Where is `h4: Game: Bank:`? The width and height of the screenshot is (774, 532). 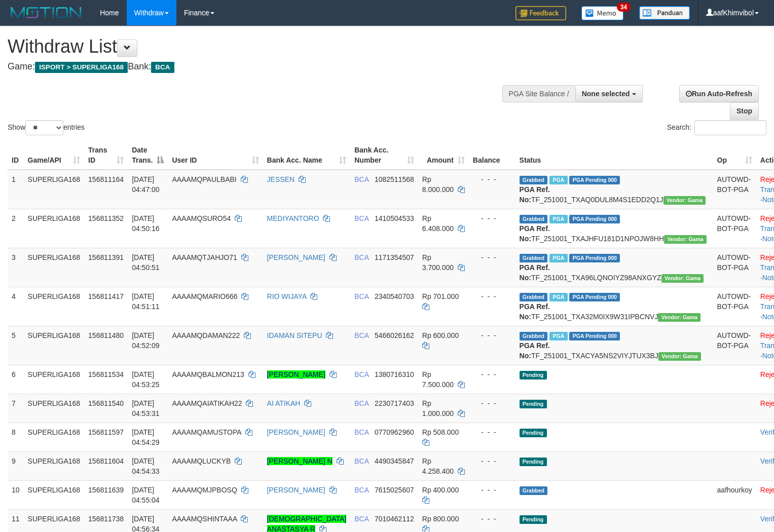 h4: Game: Bank: is located at coordinates (257, 67).